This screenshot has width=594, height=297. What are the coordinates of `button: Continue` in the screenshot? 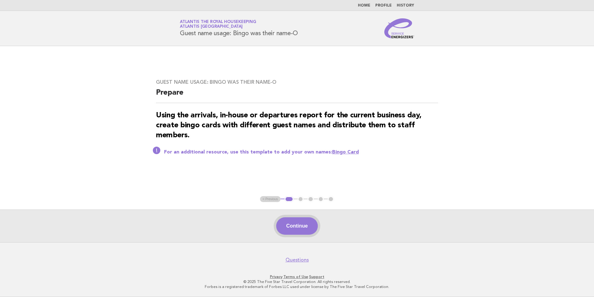 It's located at (297, 226).